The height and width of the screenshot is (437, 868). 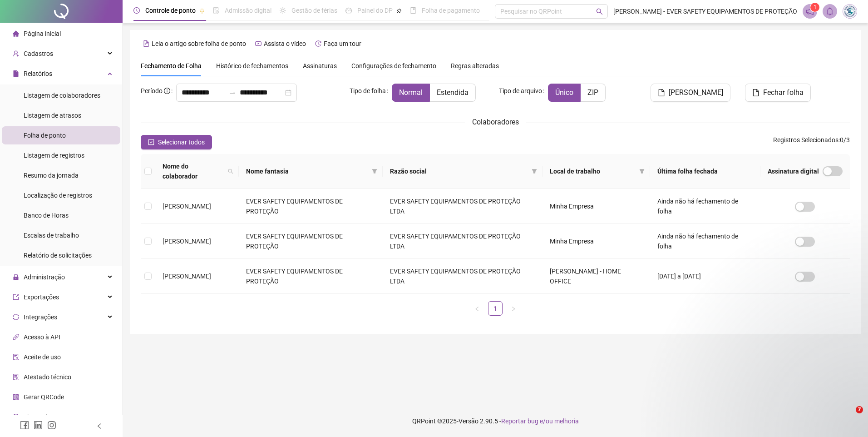 What do you see at coordinates (232, 92) in the screenshot?
I see `span: swap-right` at bounding box center [232, 92].